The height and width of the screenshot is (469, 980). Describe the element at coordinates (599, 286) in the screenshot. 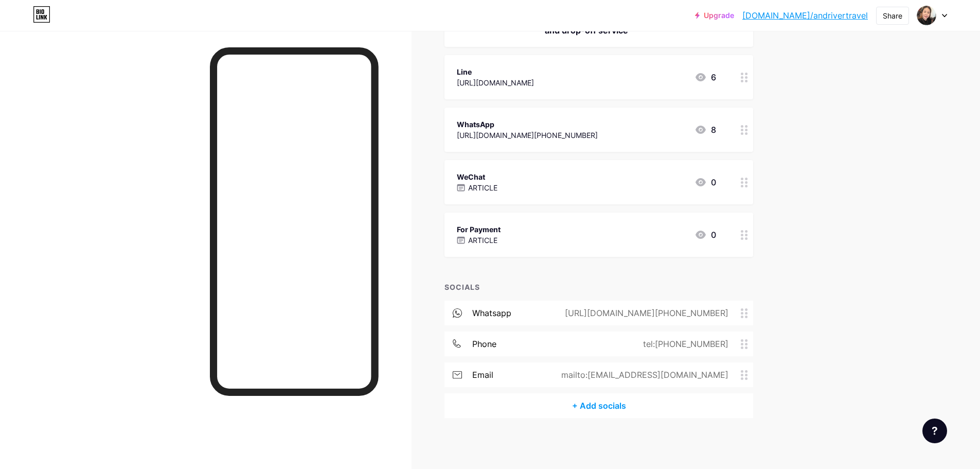

I see `div: SOCIALS` at that location.